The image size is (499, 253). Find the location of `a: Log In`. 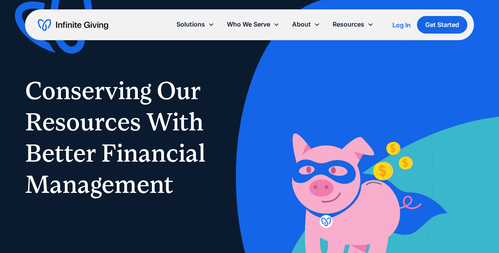

a: Log In is located at coordinates (402, 25).